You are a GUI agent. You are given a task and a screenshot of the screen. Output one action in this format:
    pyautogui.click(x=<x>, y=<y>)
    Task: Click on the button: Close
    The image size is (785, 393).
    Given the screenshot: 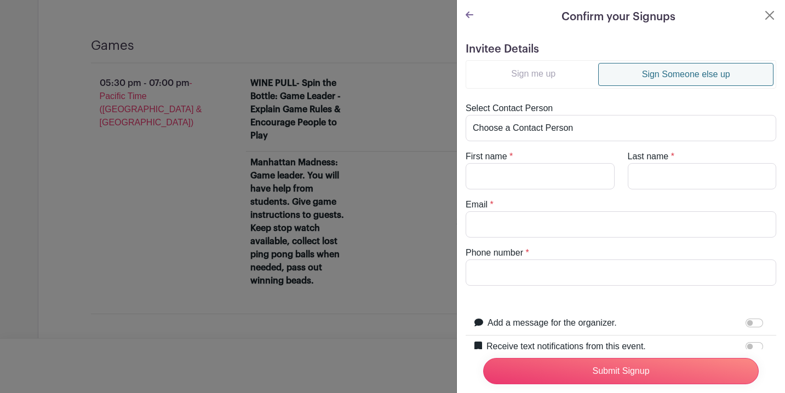 What is the action you would take?
    pyautogui.click(x=769, y=15)
    